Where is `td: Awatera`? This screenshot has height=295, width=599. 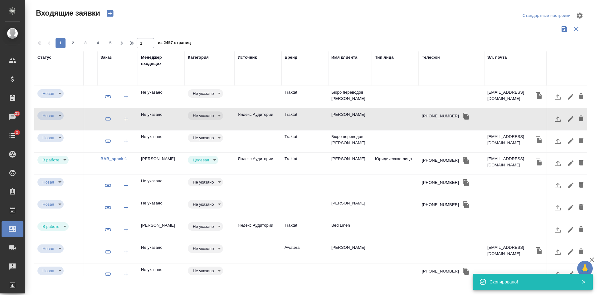
td: Awatera is located at coordinates (305, 252).